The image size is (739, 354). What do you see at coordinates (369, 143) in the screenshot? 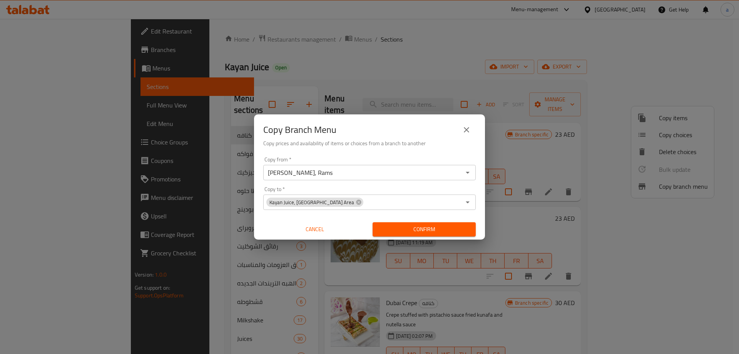
I see `h6: Copy prices and availability of items or choices from a branch to another` at bounding box center [369, 143].